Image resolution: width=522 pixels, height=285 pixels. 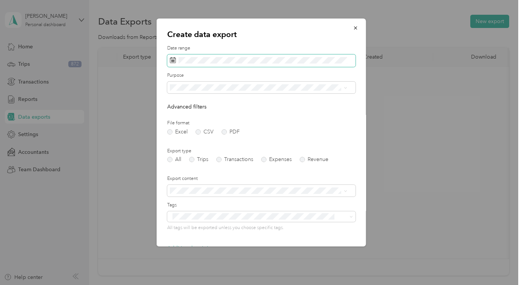 What do you see at coordinates (261, 179) in the screenshot?
I see `label: Export content` at bounding box center [261, 179].